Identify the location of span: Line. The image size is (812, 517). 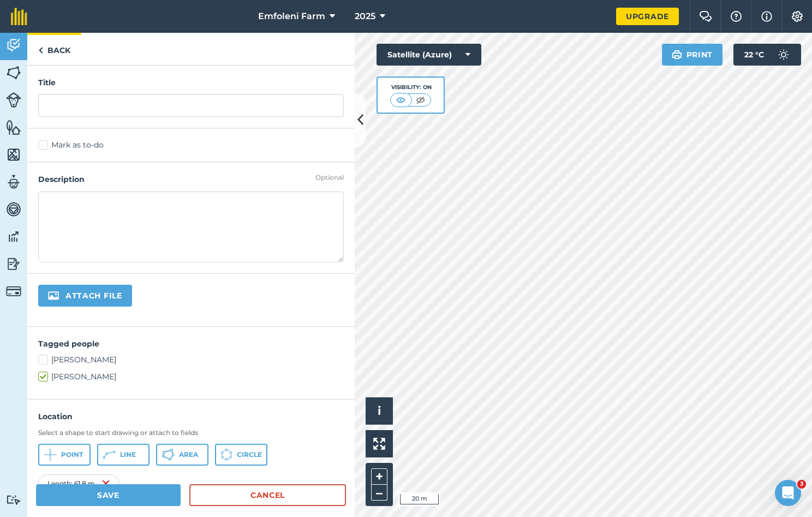
(128, 454).